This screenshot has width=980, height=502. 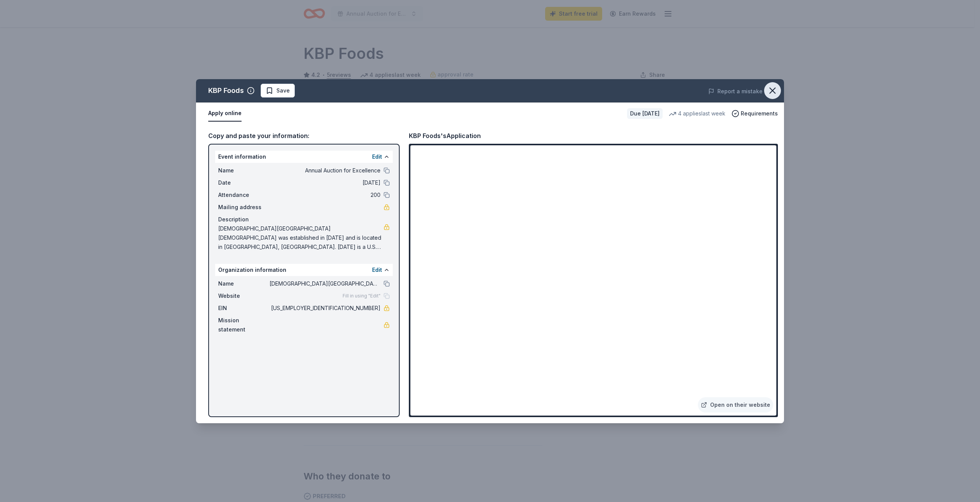 What do you see at coordinates (325, 195) in the screenshot?
I see `span: 200` at bounding box center [325, 195].